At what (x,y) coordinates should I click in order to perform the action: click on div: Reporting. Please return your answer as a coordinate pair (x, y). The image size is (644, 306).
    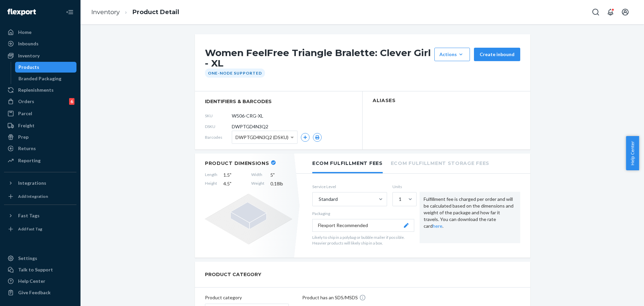
    Looking at the image, I should click on (29, 160).